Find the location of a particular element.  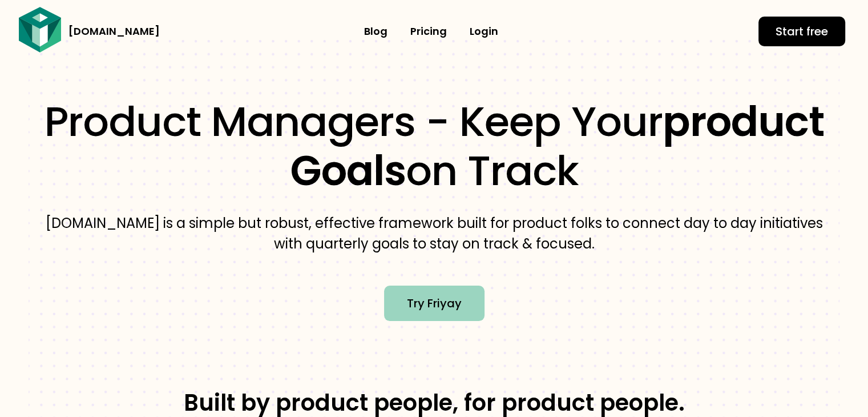

a: Pricing​ is located at coordinates (429, 31).